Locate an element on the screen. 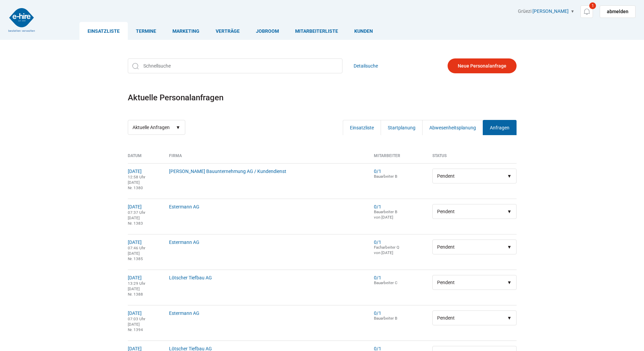 The width and height of the screenshot is (644, 351). small: Nr. 1394 is located at coordinates (136, 330).